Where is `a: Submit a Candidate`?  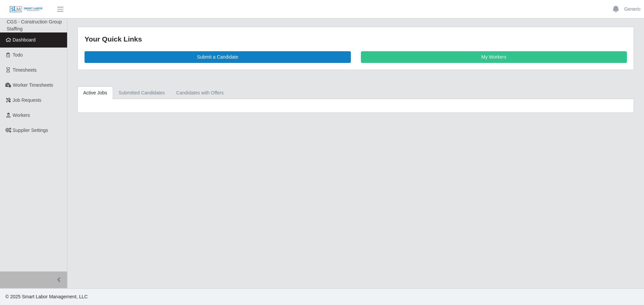 a: Submit a Candidate is located at coordinates (218, 57).